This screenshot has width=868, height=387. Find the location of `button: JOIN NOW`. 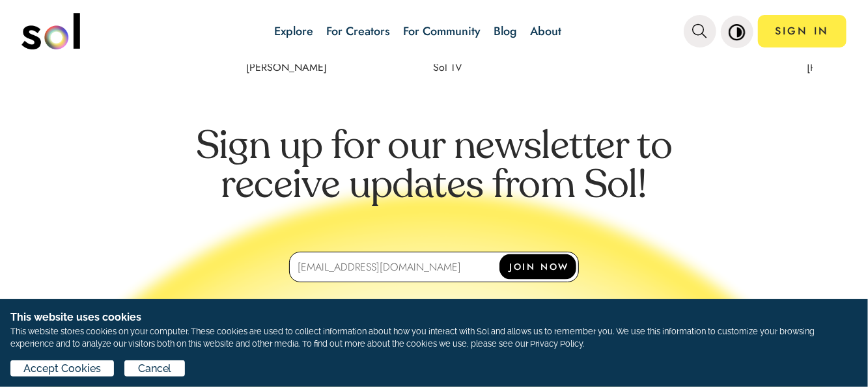

button: JOIN NOW is located at coordinates (538, 267).